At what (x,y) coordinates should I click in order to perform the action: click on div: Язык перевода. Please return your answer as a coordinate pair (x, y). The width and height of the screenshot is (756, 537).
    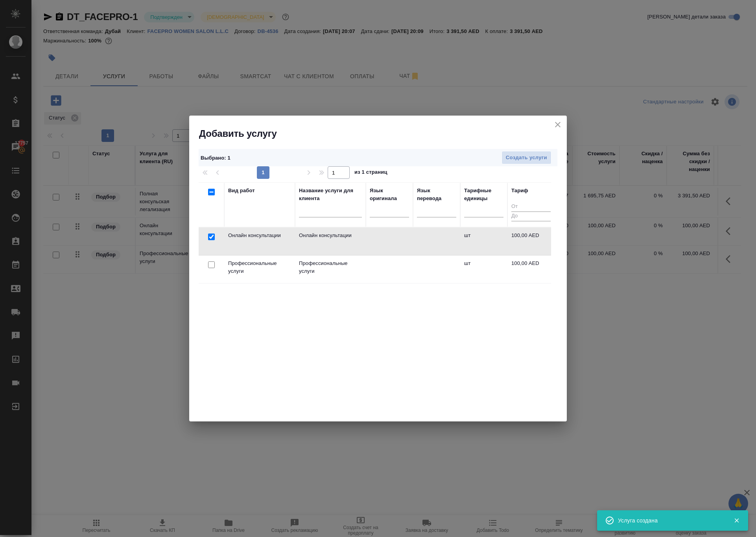
    Looking at the image, I should click on (437, 195).